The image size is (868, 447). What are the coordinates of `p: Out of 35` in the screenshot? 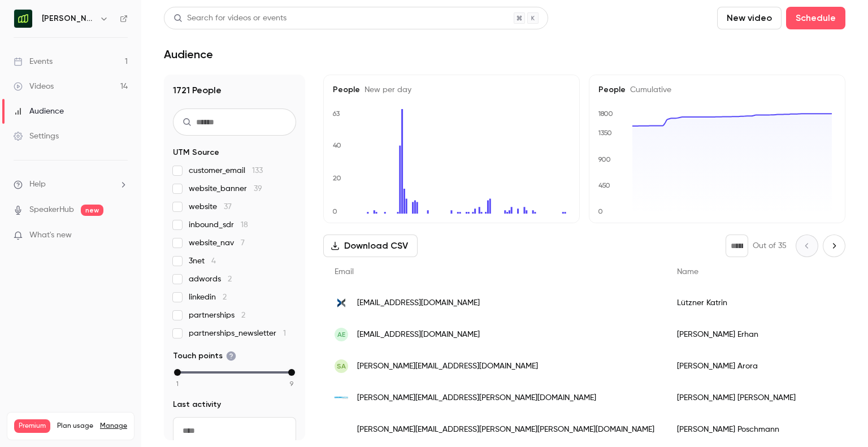 It's located at (770, 246).